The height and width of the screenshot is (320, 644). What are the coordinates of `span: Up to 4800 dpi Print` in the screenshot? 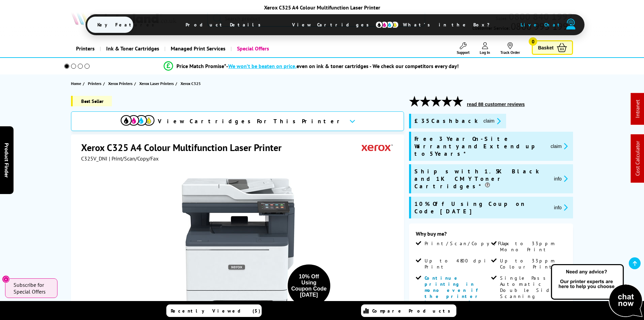 It's located at (457, 264).